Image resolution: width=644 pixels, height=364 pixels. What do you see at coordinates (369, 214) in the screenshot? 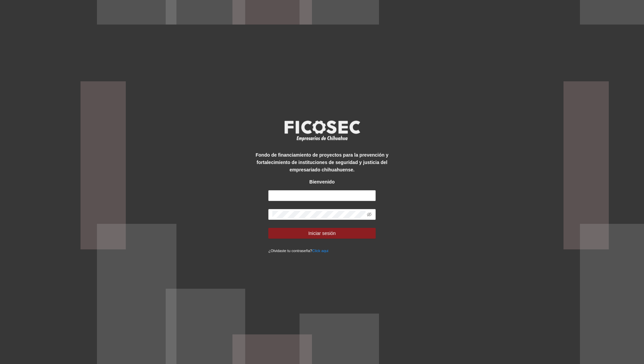
I see `span: eye-invisible` at bounding box center [369, 214].